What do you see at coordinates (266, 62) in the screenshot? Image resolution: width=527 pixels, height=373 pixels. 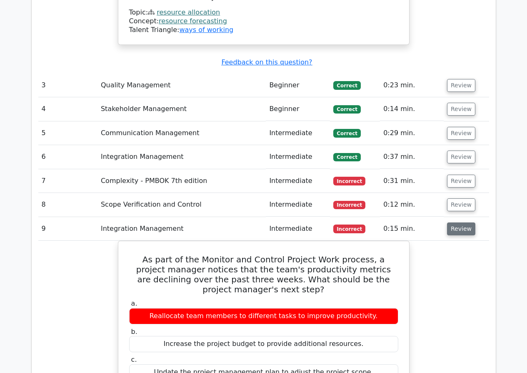 I see `a: Feedback on this question?` at bounding box center [266, 62].